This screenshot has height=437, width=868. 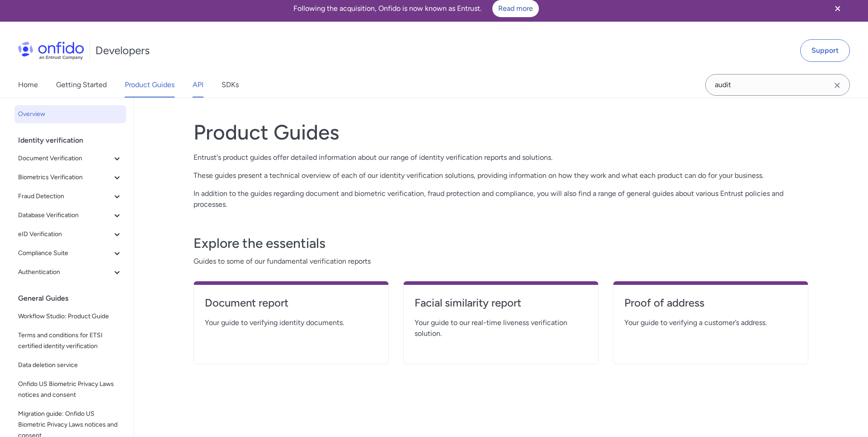 What do you see at coordinates (65, 234) in the screenshot?
I see `span: eID Verification` at bounding box center [65, 234].